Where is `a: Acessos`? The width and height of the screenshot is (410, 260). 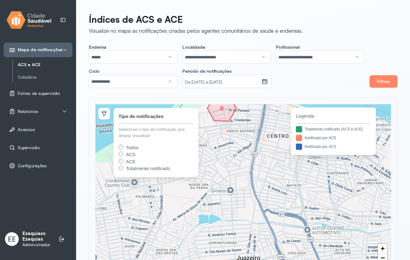
a: Acessos is located at coordinates (38, 129).